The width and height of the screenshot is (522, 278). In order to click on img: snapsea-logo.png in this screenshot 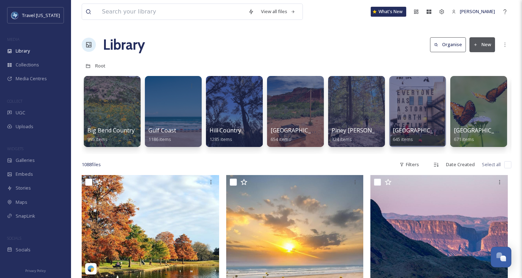, I will do `click(91, 269)`.